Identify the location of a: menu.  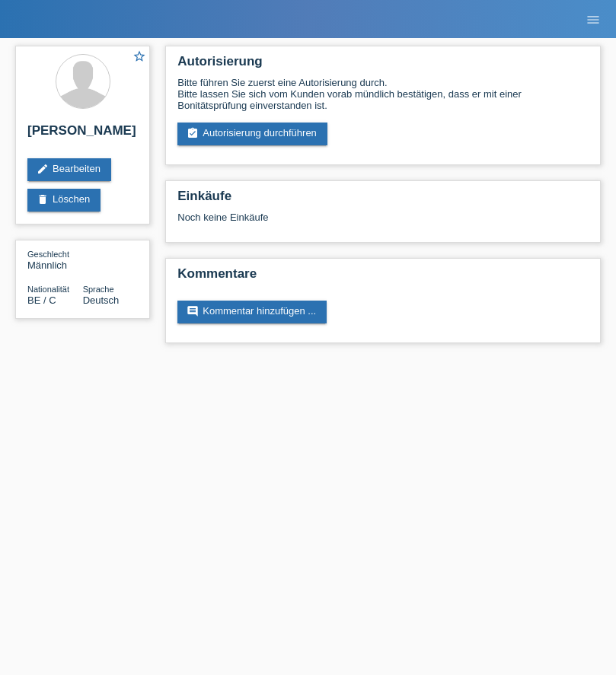
(593, 19).